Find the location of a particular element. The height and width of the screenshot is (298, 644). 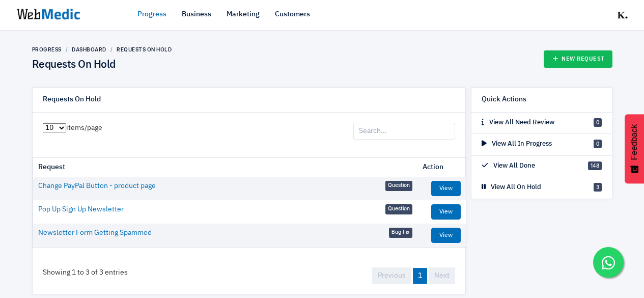

a: Customers is located at coordinates (292, 14).